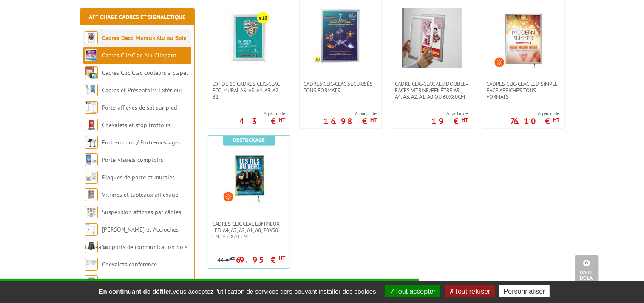 Image resolution: width=644 pixels, height=303 pixels. I want to click on a: Porte-menus / Porte-messages, so click(141, 142).